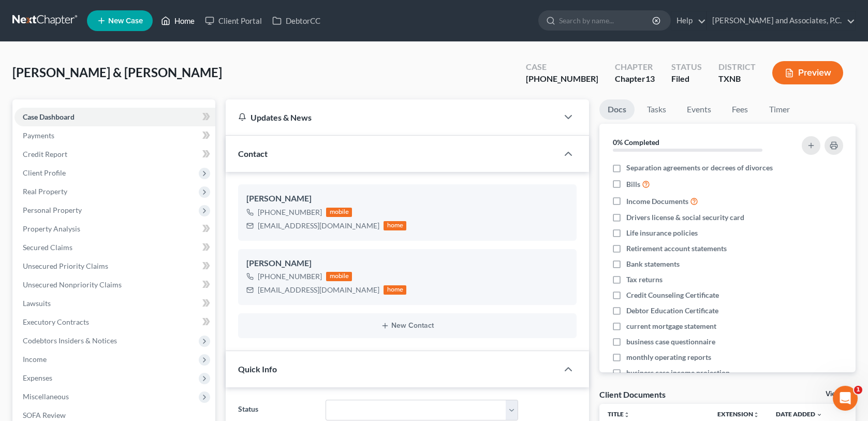 The width and height of the screenshot is (868, 421). Describe the element at coordinates (115, 247) in the screenshot. I see `a: Secured Claims` at that location.